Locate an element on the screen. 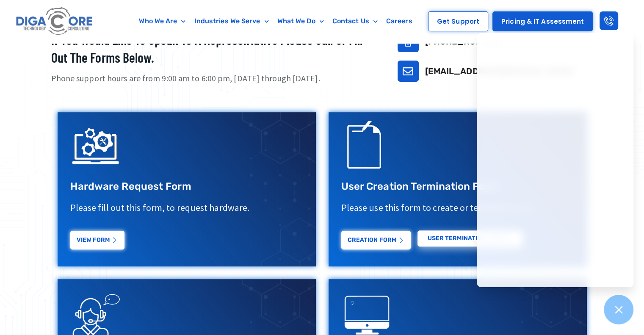  img: Digacore logo 1 is located at coordinates (55, 21).